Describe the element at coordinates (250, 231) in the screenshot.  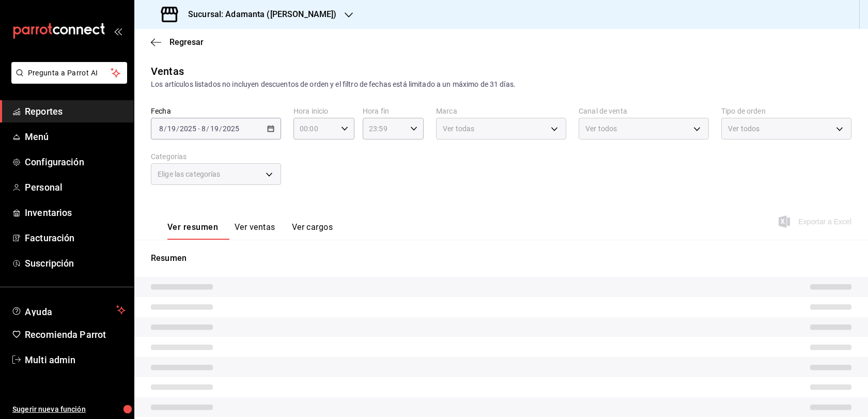
I see `div: navigation tabs` at that location.